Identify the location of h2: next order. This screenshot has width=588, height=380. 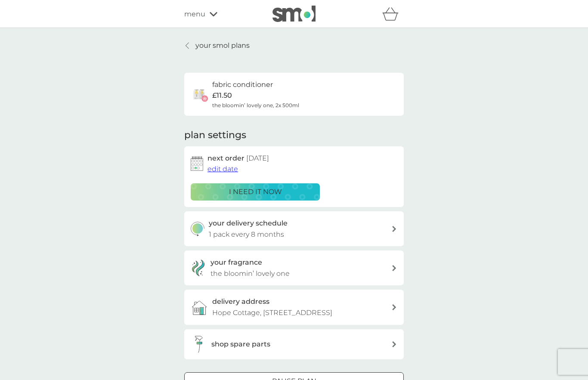
(238, 157).